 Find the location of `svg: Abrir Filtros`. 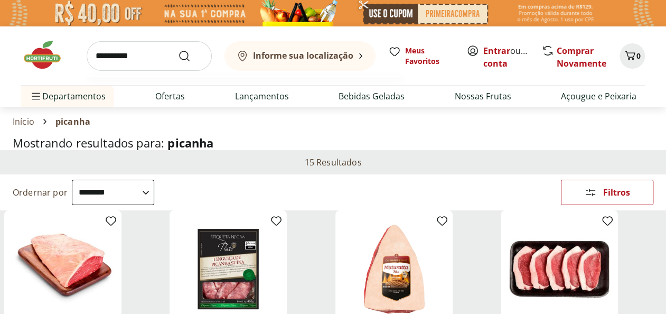

svg: Abrir Filtros is located at coordinates (590, 192).